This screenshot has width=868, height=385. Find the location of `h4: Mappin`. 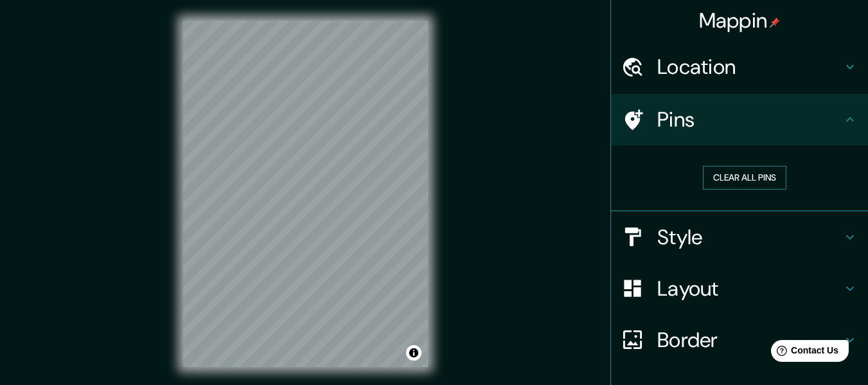

h4: Mappin is located at coordinates (740, 20).